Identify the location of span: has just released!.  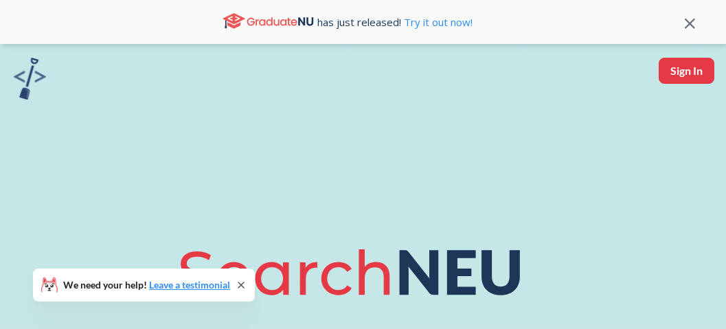
(395, 22).